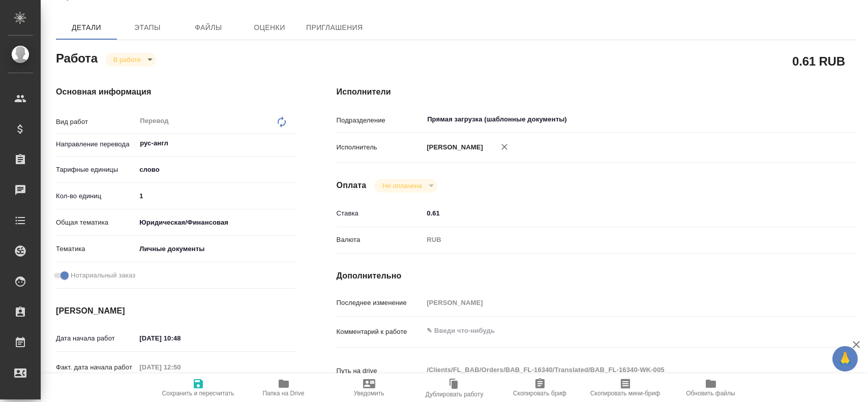 The image size is (868, 402). What do you see at coordinates (86, 28) in the screenshot?
I see `span: Детали` at bounding box center [86, 28].